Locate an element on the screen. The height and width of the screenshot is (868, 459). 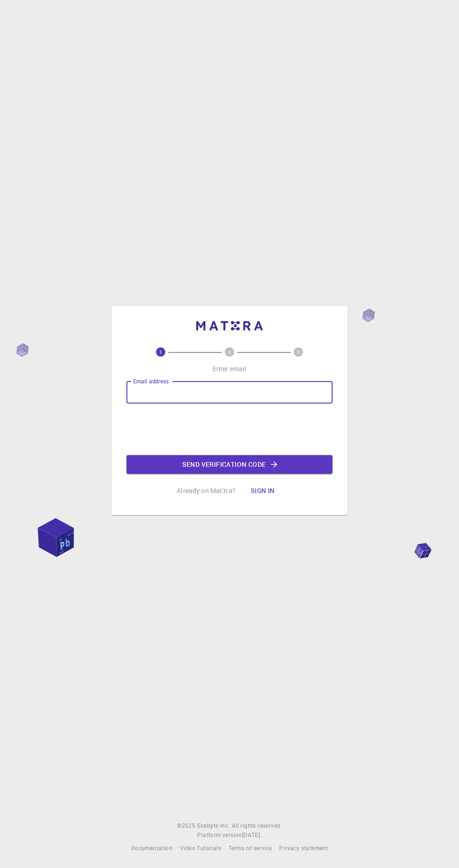
a: Terms of service is located at coordinates (250, 849).